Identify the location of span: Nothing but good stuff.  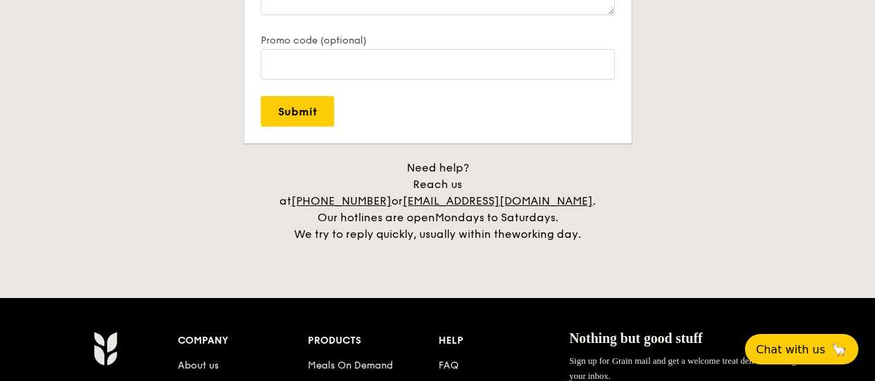
(636, 338).